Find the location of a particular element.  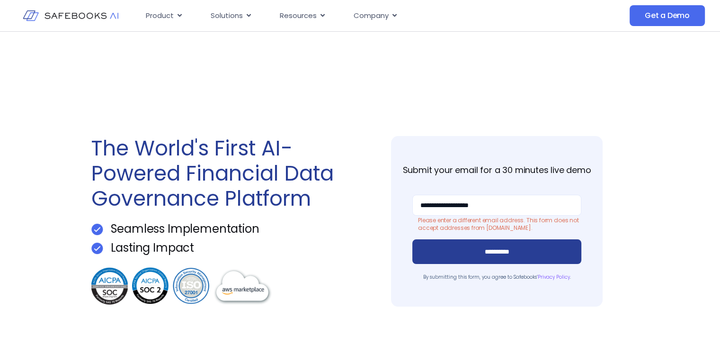

p: Lasting Impact is located at coordinates (152, 248).